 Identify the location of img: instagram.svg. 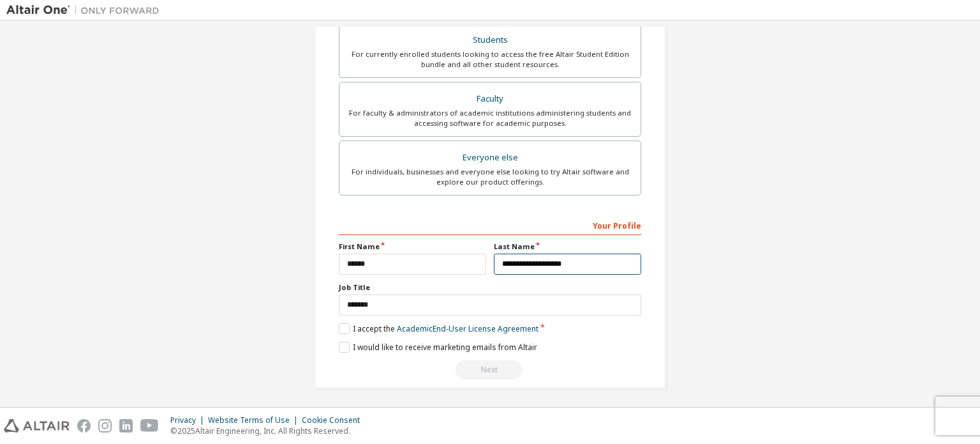
(105, 425).